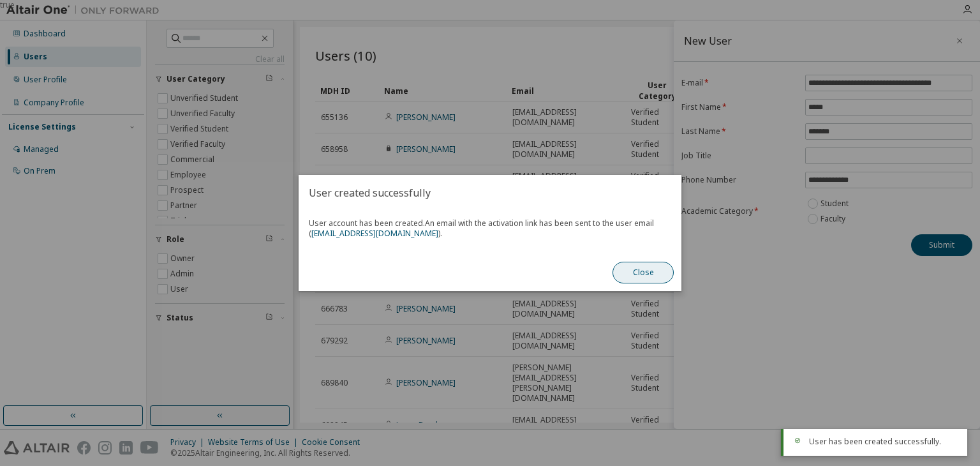 This screenshot has width=980, height=466. I want to click on span: An email with the activation link has been sent to the user email ( )., so click(481, 228).